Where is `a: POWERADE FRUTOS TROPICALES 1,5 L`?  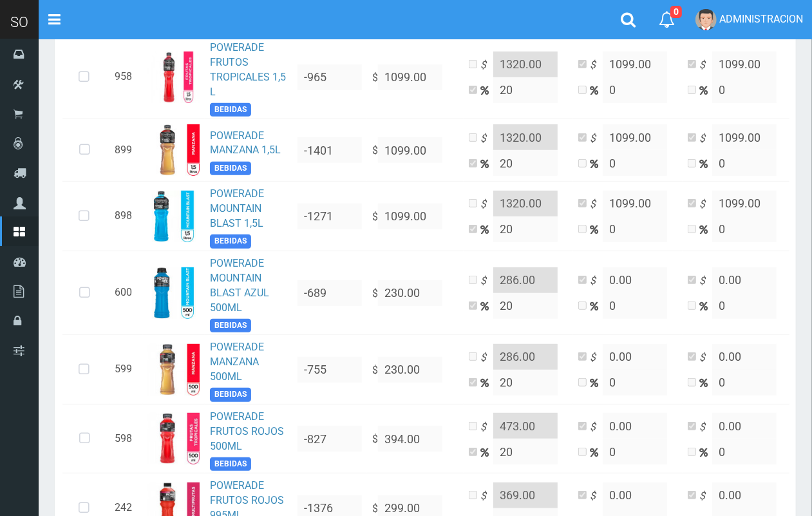 a: POWERADE FRUTOS TROPICALES 1,5 L is located at coordinates (248, 69).